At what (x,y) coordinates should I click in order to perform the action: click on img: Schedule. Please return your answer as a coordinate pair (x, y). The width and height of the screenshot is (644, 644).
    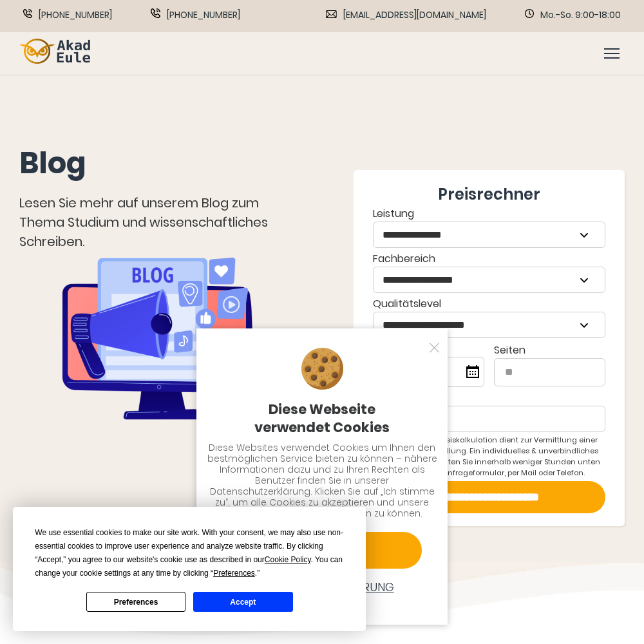
    Looking at the image, I should click on (529, 14).